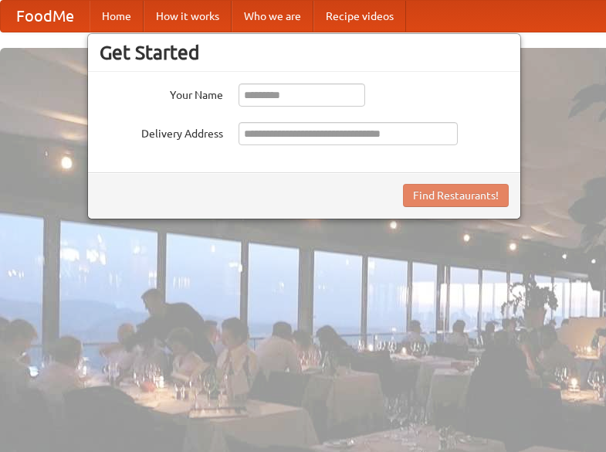  Describe the element at coordinates (455, 195) in the screenshot. I see `button: Find Restaurants!` at that location.